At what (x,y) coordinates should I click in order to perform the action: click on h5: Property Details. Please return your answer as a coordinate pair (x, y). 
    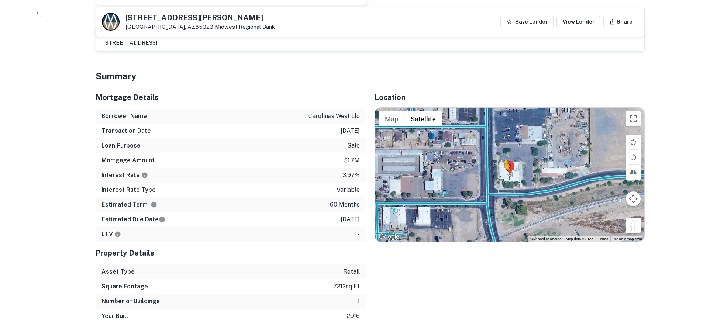
    Looking at the image, I should click on (231, 253).